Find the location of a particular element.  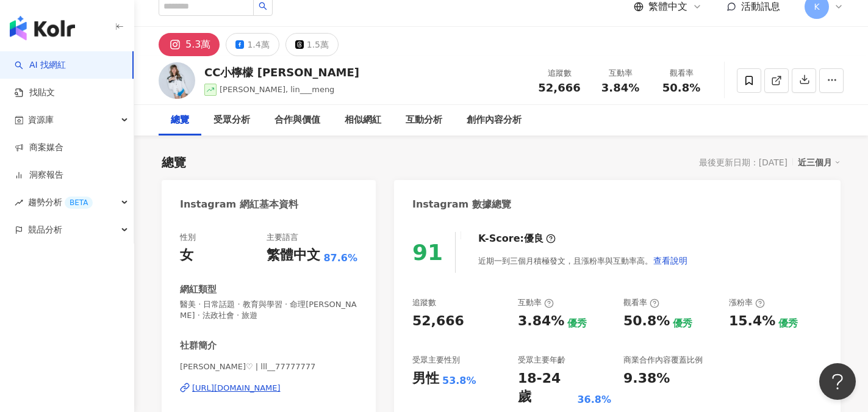

div: 52,666 is located at coordinates (438, 321).